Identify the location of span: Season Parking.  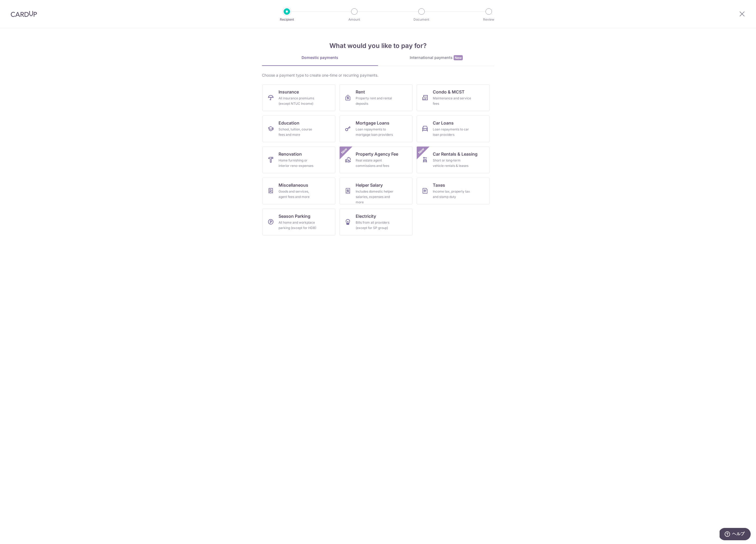
(294, 216).